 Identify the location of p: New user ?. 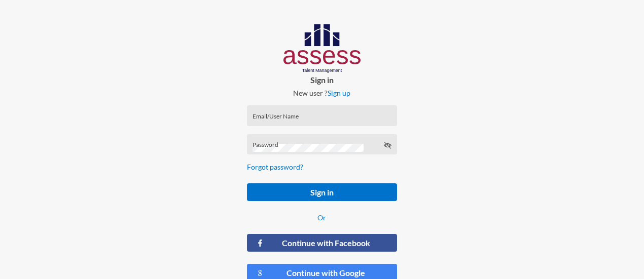
(322, 93).